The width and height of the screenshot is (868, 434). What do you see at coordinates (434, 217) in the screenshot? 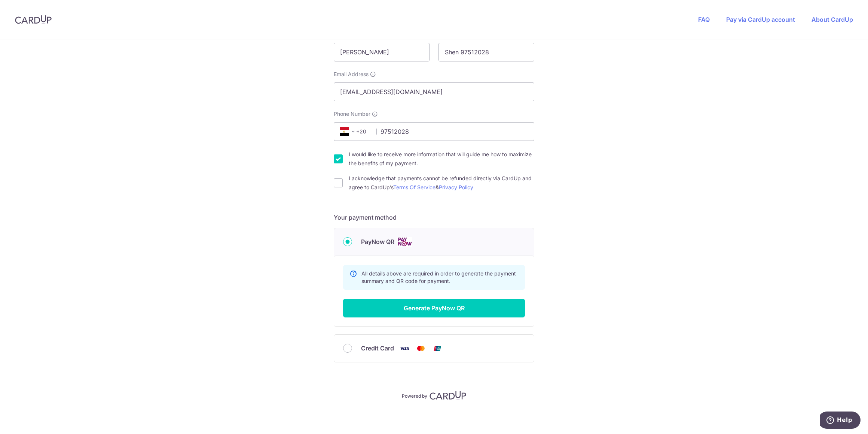
I see `h5: Your payment method` at bounding box center [434, 217].